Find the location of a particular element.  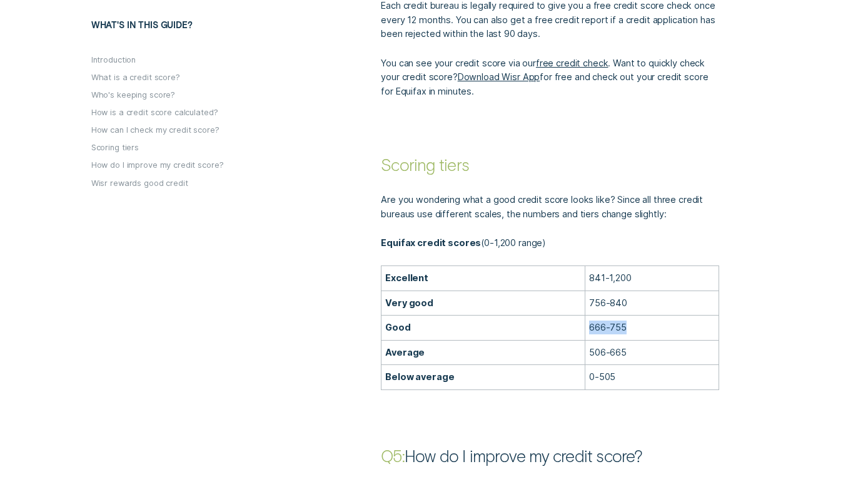

strong: Q5: is located at coordinates (393, 455).